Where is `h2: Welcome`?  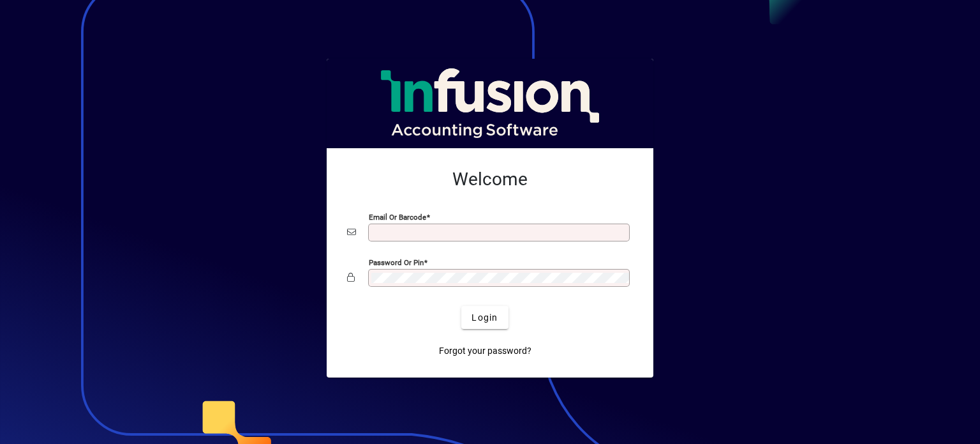 h2: Welcome is located at coordinates (490, 179).